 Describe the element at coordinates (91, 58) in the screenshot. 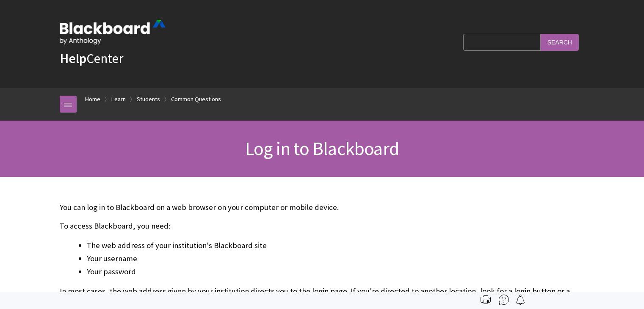

I see `a: HelpCenter` at that location.